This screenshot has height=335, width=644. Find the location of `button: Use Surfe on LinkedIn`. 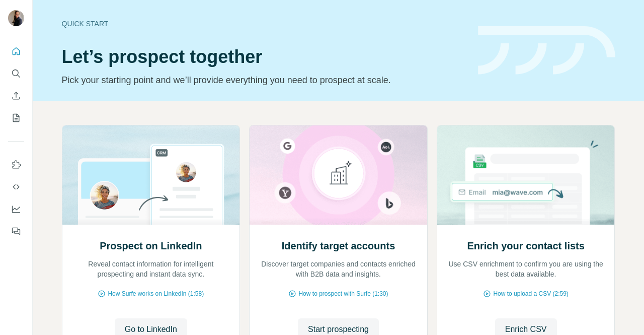

button: Use Surfe on LinkedIn is located at coordinates (16, 165).